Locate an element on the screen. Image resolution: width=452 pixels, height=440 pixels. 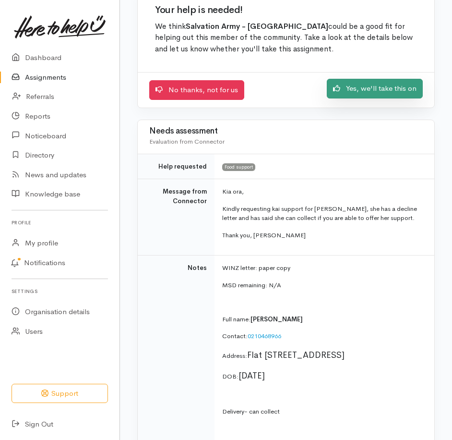
h3: Needs assessment is located at coordinates (286, 131).